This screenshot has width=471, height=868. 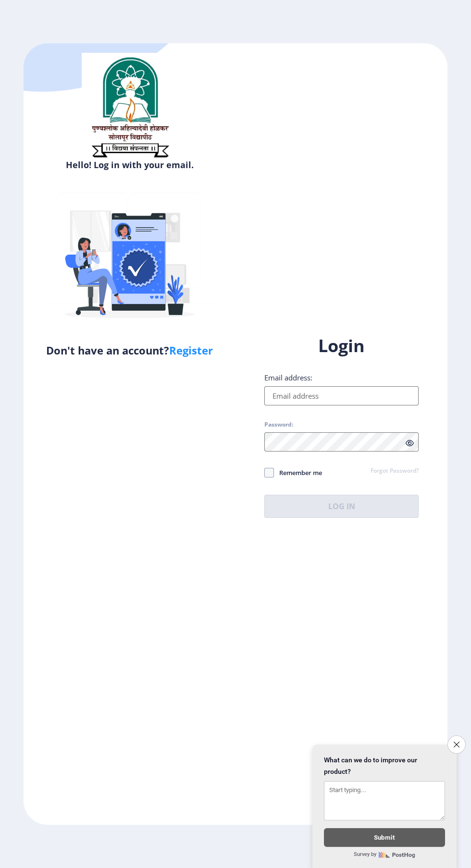 What do you see at coordinates (129, 165) in the screenshot?
I see `h6: Hello! Log in with your email.` at bounding box center [129, 165].